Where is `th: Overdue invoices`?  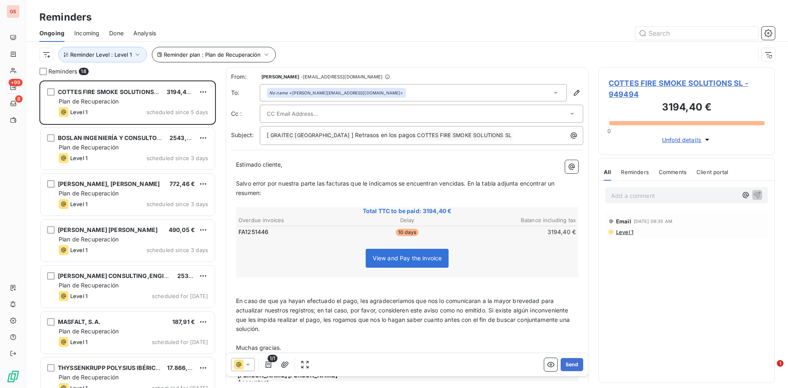 th: Overdue invoices is located at coordinates (294, 220).